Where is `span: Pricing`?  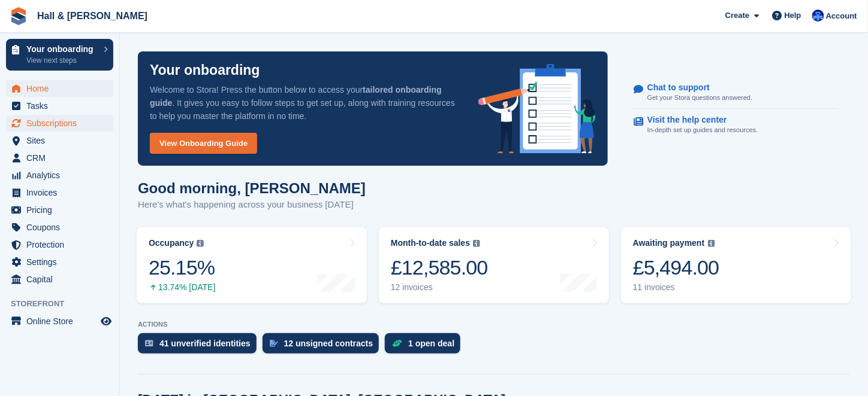 span: Pricing is located at coordinates (62, 210).